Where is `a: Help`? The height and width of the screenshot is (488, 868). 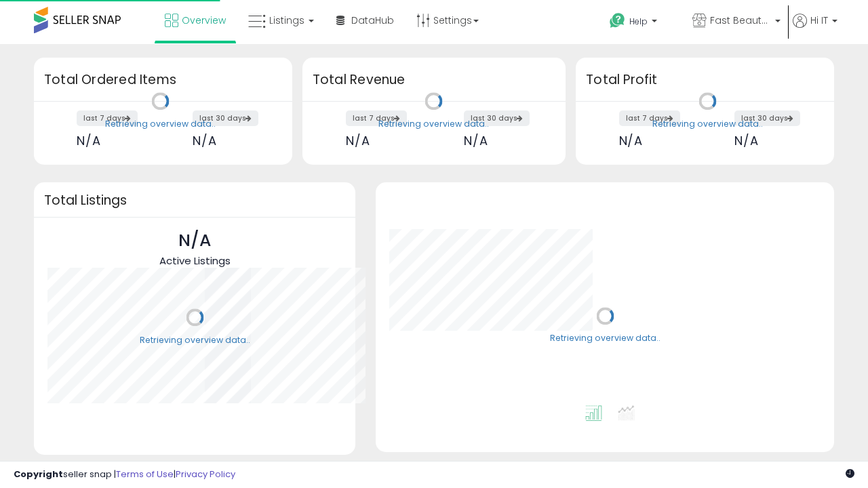
a: Help is located at coordinates (640, 23).